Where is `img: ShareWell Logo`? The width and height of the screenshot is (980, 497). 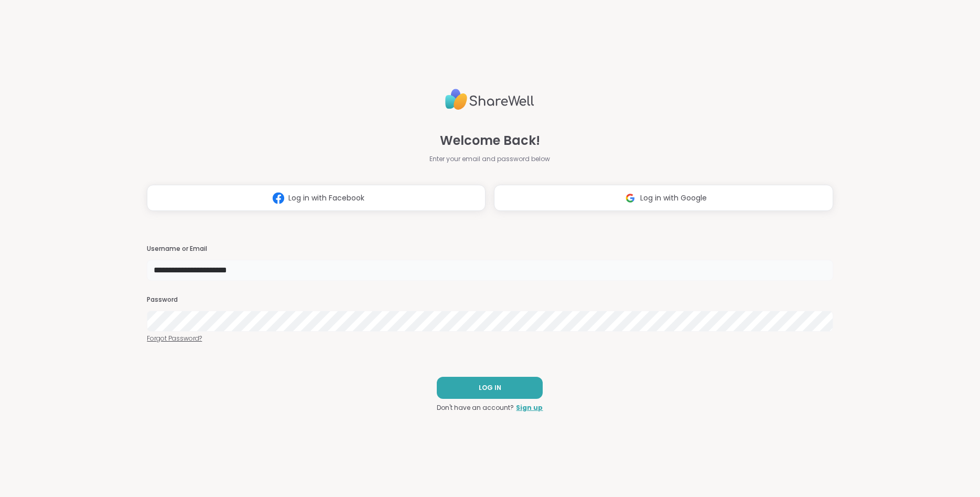 img: ShareWell Logo is located at coordinates (490, 99).